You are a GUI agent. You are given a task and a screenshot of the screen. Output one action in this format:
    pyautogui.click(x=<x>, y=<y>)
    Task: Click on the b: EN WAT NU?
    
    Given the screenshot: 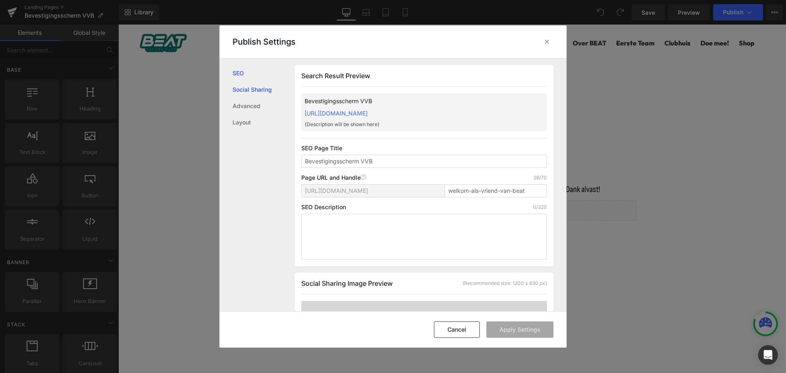 What is the action you would take?
    pyautogui.click(x=334, y=244)
    